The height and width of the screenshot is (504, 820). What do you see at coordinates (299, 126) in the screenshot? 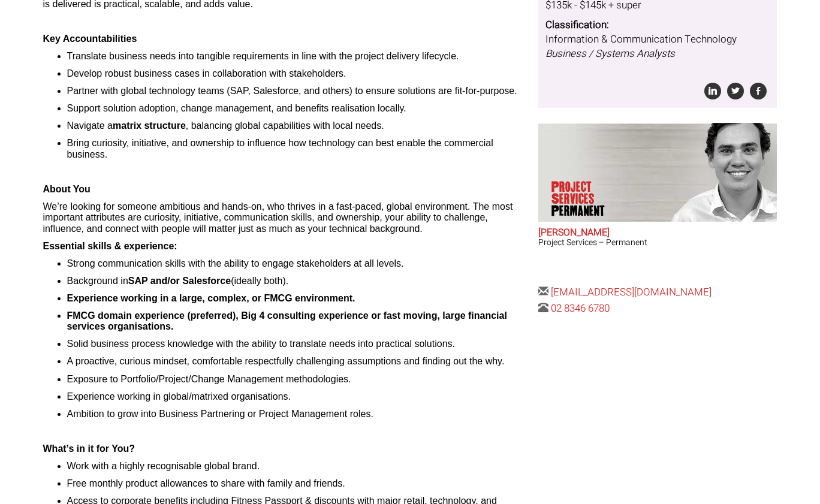
I see `li: Navigate a , balancing global capabilities with local needs.` at bounding box center [299, 126].